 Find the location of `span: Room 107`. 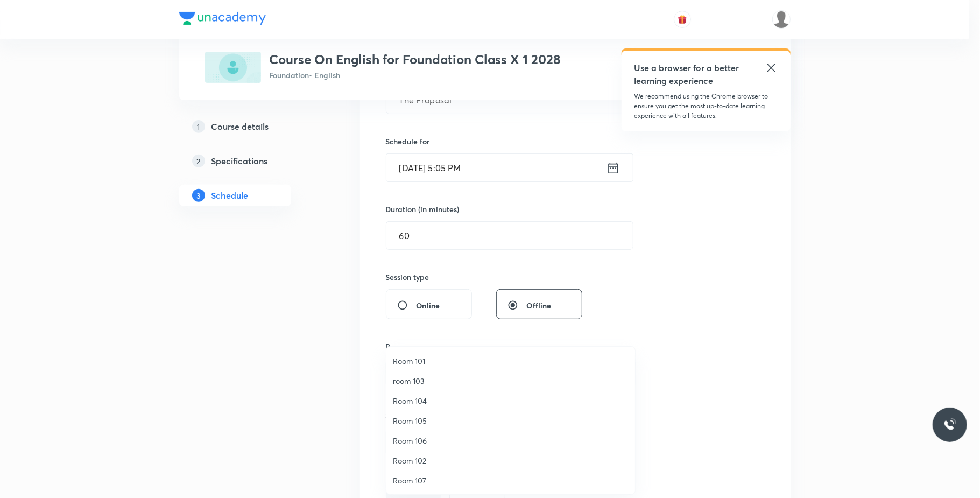

span: Room 107 is located at coordinates (511, 481).